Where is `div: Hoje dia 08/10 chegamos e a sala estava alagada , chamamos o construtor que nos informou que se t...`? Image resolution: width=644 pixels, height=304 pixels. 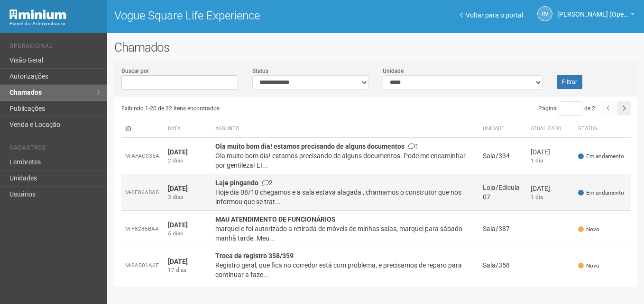
div: Hoje dia 08/10 chegamos e a sala estava alagada , chamamos o construtor que nos informou que se t... is located at coordinates (345, 197).